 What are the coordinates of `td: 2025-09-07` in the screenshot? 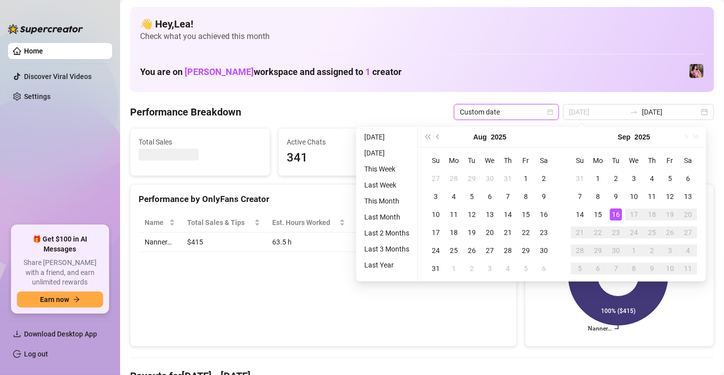 It's located at (580, 197).